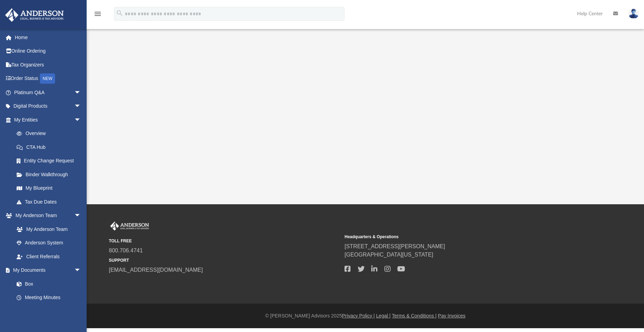 This screenshot has height=332, width=644. Describe the element at coordinates (51, 202) in the screenshot. I see `a: Tax Due Dates` at that location.